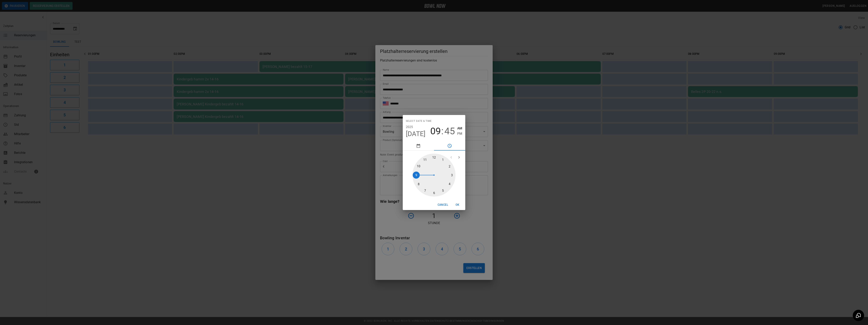 This screenshot has height=325, width=868. I want to click on button: 09, so click(436, 131).